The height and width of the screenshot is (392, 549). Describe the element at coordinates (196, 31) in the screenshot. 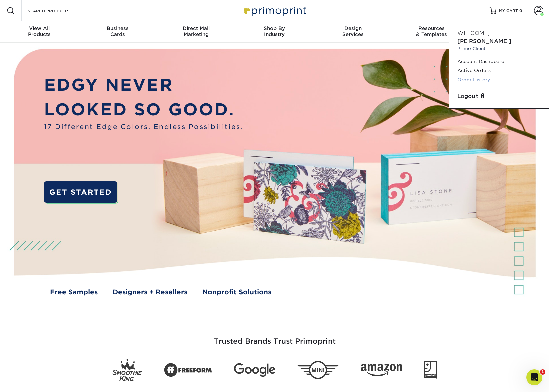

I see `div: Marketing` at that location.